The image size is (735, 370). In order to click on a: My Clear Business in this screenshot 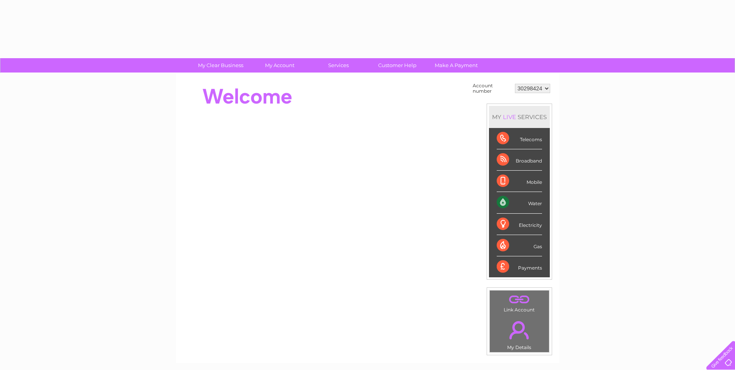, I will do `click(220, 65)`.